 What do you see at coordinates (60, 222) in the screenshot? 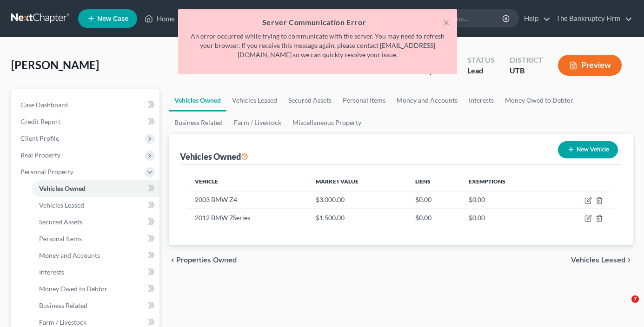
I see `span: Secured Assets` at bounding box center [60, 222].